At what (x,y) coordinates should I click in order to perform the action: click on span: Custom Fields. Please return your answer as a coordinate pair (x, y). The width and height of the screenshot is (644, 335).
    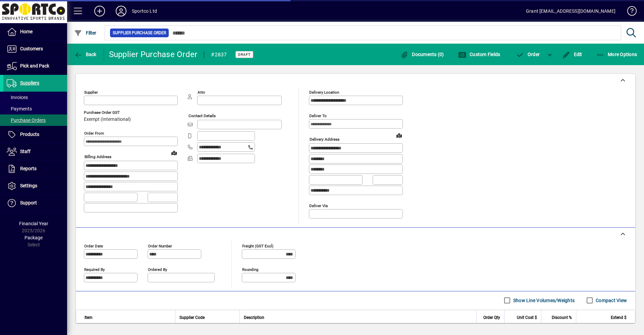
    Looking at the image, I should click on (479, 54).